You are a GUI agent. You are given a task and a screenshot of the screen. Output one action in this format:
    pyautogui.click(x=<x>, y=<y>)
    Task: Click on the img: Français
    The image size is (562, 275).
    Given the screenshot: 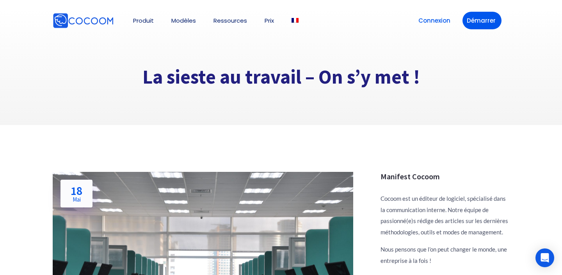 What is the action you would take?
    pyautogui.click(x=295, y=20)
    